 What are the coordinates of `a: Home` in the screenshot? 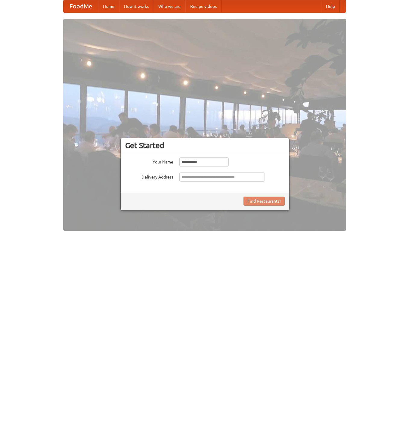 It's located at (109, 6).